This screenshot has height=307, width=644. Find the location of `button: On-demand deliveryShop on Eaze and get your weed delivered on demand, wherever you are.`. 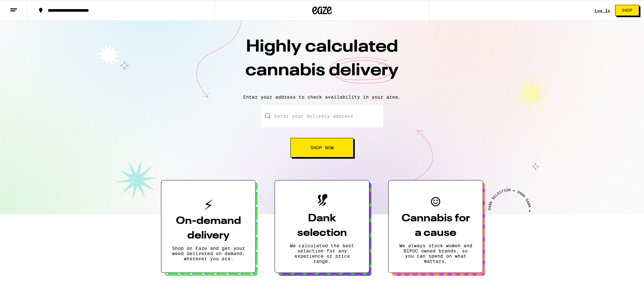

button: On-demand deliveryShop on Eaze and get your weed delivered on demand, wherever you are. is located at coordinates (208, 227).